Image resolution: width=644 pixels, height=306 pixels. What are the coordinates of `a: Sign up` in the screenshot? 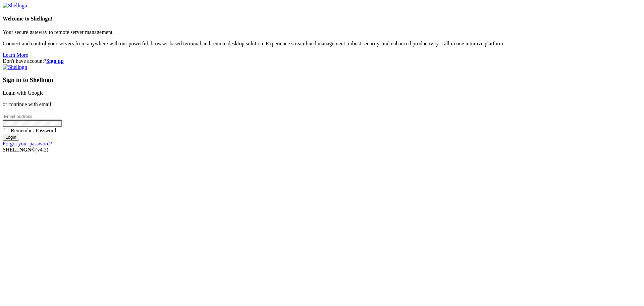 It's located at (55, 61).